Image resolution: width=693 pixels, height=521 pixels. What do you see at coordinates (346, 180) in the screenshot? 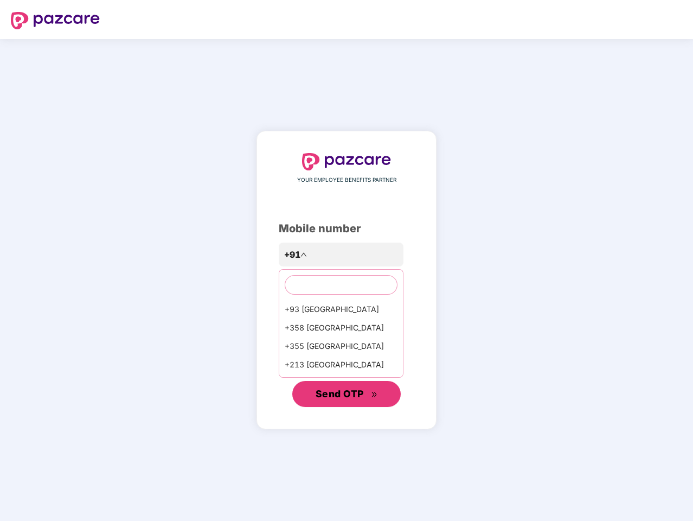
I see `span: YOUR EMPLOYEE BENEFITS PARTNER` at bounding box center [346, 180].